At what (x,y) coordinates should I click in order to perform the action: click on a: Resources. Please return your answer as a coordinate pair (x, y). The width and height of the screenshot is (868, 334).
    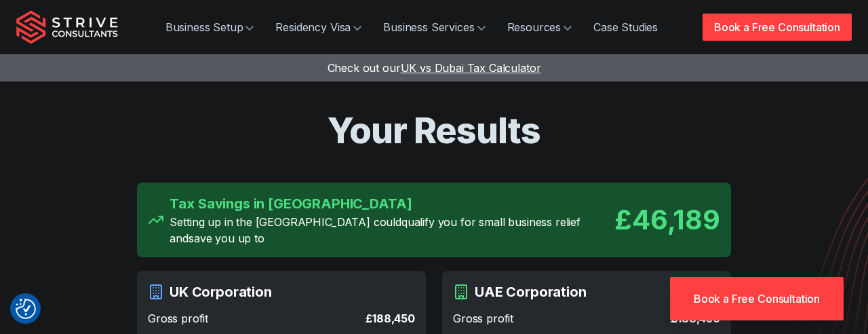
    Looking at the image, I should click on (540, 27).